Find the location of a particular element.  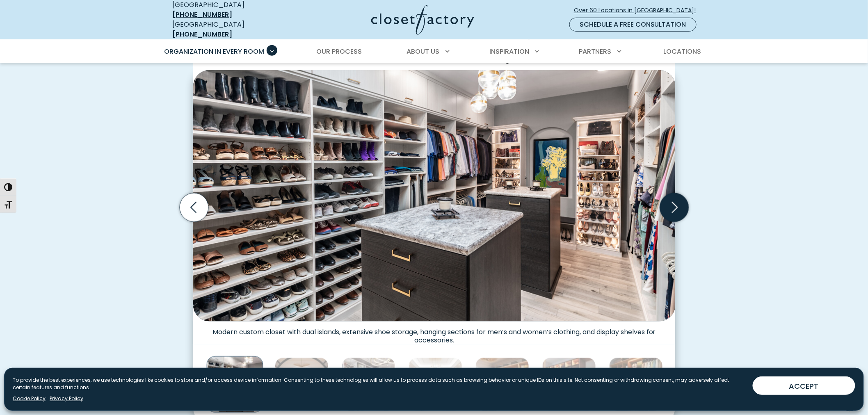

figcaption: Modern custom closet with dual islands, extensive shoe storage, hanging sections for men’s and wo... is located at coordinates (434, 333).